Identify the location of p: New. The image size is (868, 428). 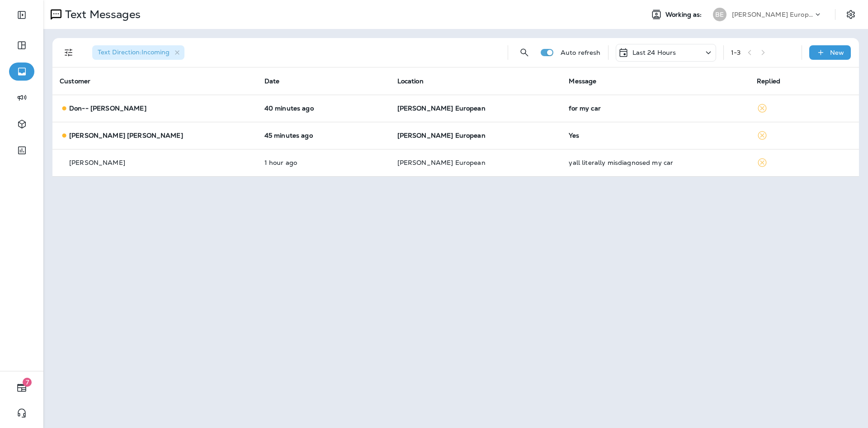
(837, 53).